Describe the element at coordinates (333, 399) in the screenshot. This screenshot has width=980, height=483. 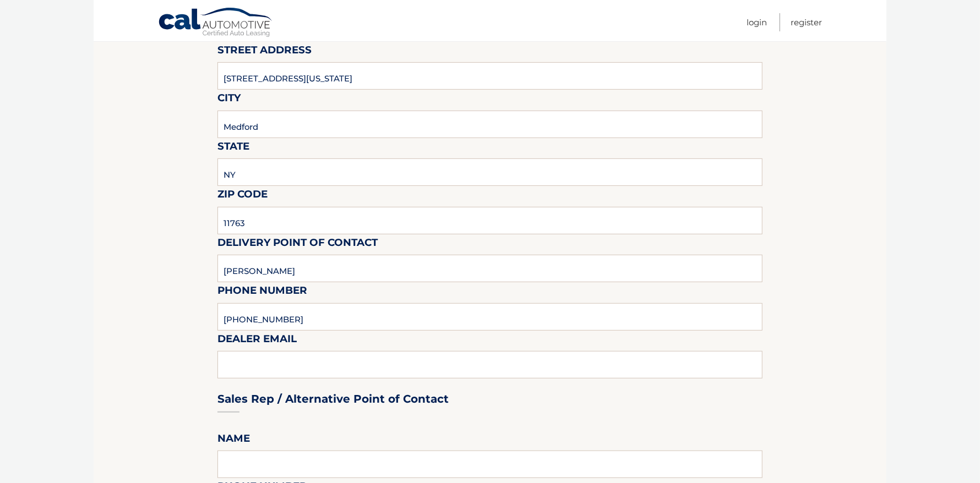
I see `h3: Sales Rep / Alternative Point of Contact` at that location.